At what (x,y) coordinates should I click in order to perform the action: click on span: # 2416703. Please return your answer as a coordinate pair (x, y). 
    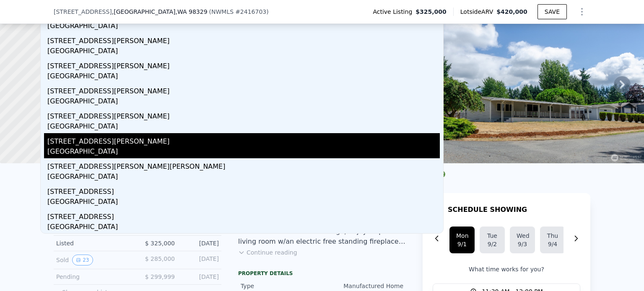
    Looking at the image, I should click on (251, 12).